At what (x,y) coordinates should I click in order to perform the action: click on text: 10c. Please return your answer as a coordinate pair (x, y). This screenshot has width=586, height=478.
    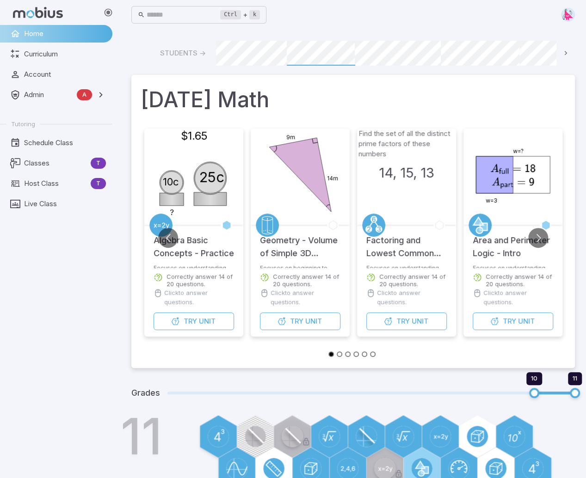
    Looking at the image, I should click on (171, 182).